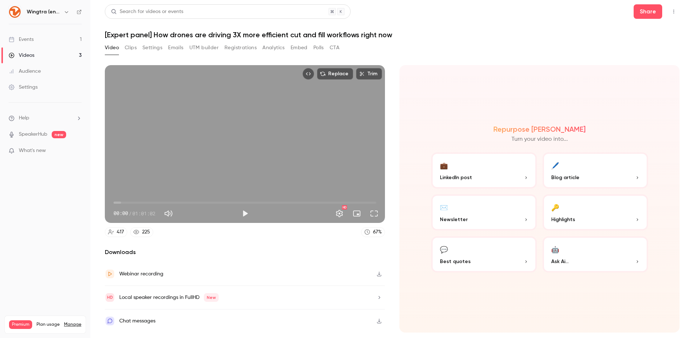 The height and width of the screenshot is (338, 694). What do you see at coordinates (142, 232) in the screenshot?
I see `a: 225` at bounding box center [142, 232].